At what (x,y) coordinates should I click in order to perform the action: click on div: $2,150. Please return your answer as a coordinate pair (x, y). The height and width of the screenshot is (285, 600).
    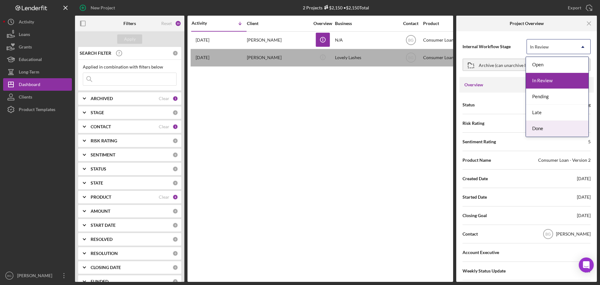
    Looking at the image, I should click on (332, 7).